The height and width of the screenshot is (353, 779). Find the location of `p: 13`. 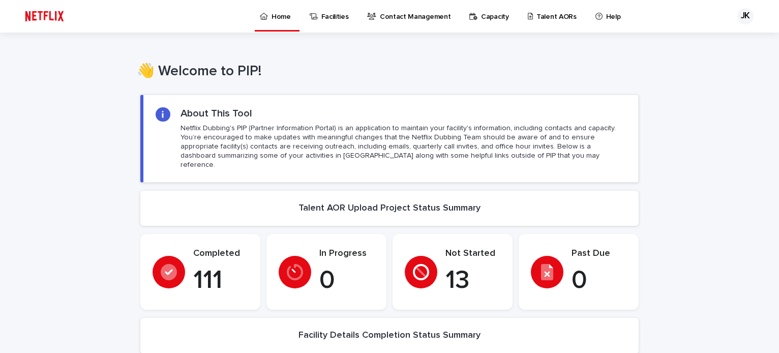

p: 13 is located at coordinates (473, 281).